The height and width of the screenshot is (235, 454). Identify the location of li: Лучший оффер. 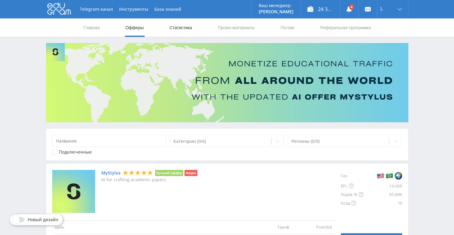
(169, 173).